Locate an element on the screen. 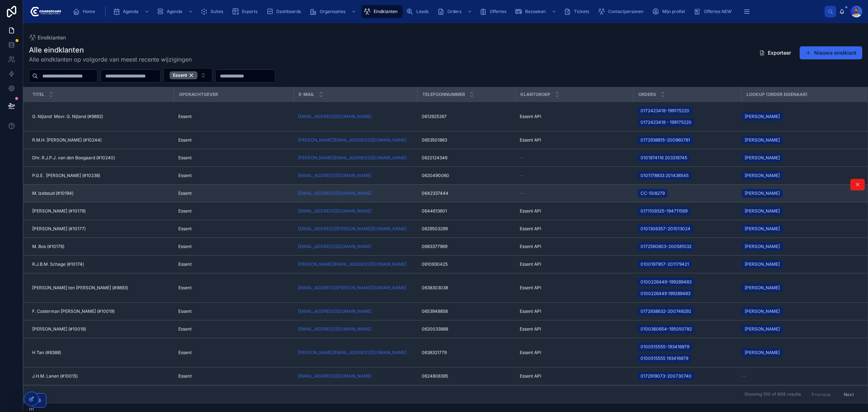 This screenshot has height=412, width=868. span: 0100226449-199289483 is located at coordinates (665, 282).